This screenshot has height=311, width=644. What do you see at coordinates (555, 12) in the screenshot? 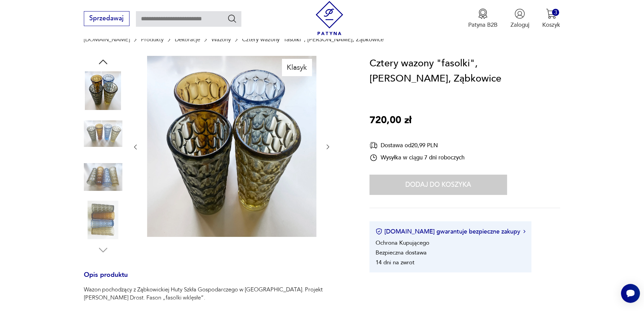
I see `div: 3` at bounding box center [555, 12].